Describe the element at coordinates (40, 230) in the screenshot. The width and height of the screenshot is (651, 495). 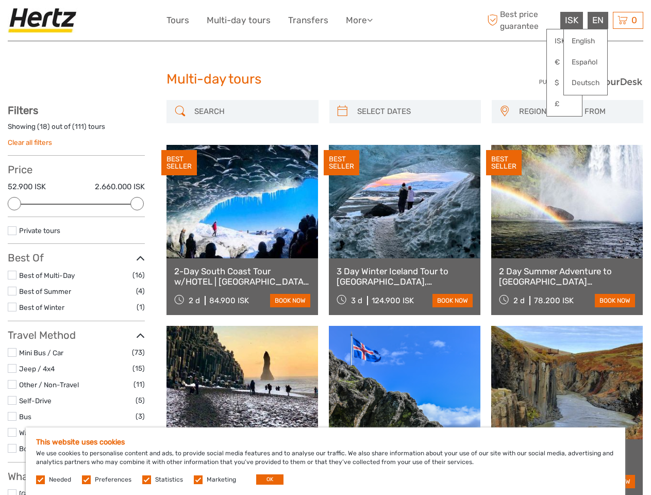
I see `a: Private tours` at that location.